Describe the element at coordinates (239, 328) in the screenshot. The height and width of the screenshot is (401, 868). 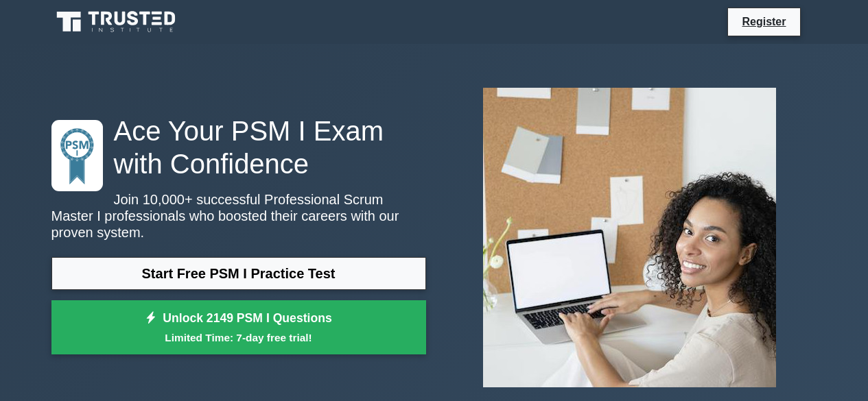
I see `a: Unlock 2149 PSM I QuestionsLimited Time: 7-day free trial!` at that location.